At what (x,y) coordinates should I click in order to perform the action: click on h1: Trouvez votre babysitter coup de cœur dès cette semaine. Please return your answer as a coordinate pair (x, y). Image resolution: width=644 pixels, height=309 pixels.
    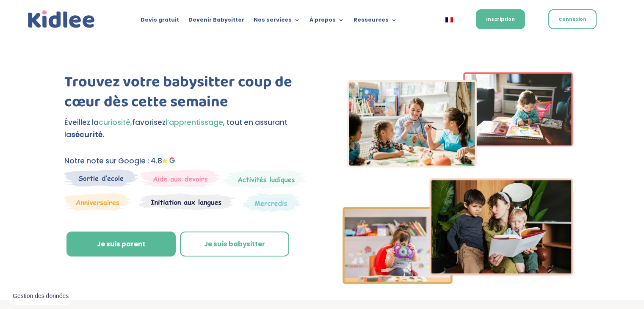
    Looking at the image, I should click on (186, 95).